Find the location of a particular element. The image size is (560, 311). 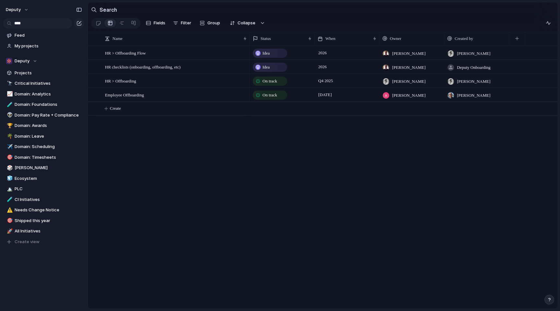

a: 🏔️PLC is located at coordinates (44, 189).